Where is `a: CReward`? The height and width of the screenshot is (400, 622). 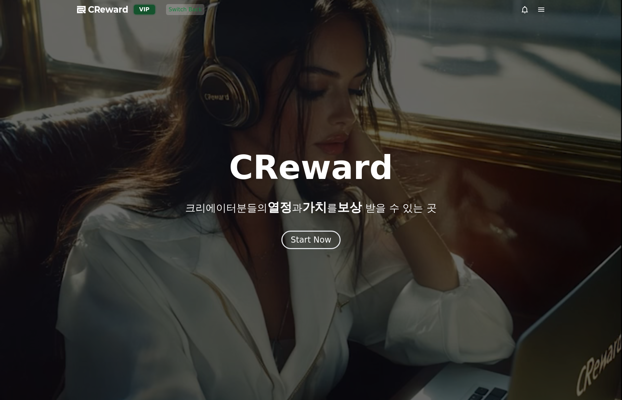 a: CReward is located at coordinates (103, 10).